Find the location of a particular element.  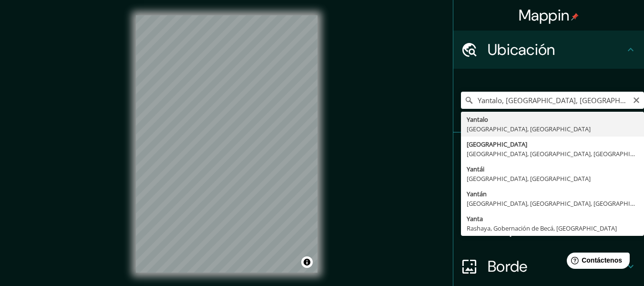

div: Patas is located at coordinates (548, 152).